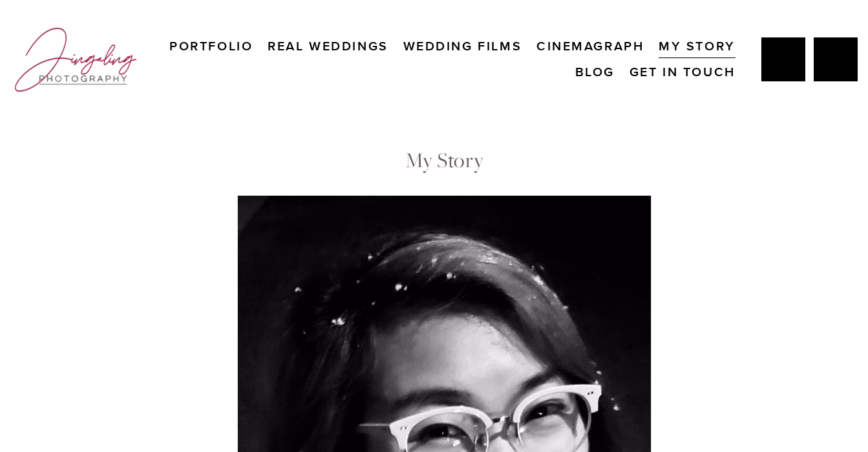  What do you see at coordinates (835, 59) in the screenshot?
I see `a: Instagram` at bounding box center [835, 59].